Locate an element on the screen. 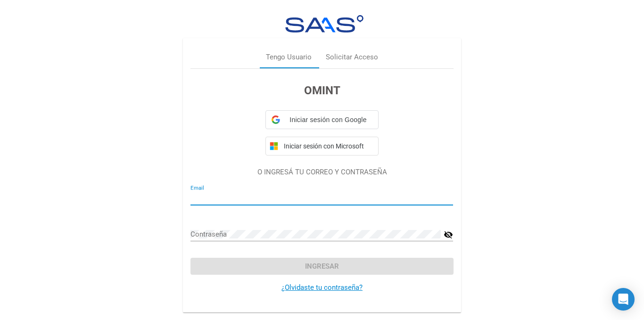 The width and height of the screenshot is (644, 320). p: O INGRESÁ TU CORREO Y CONTRASEÑA is located at coordinates (322, 172).